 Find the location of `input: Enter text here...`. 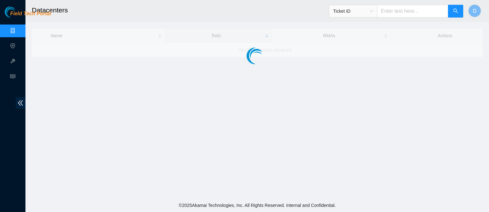

input: Enter text here... is located at coordinates (412, 11).